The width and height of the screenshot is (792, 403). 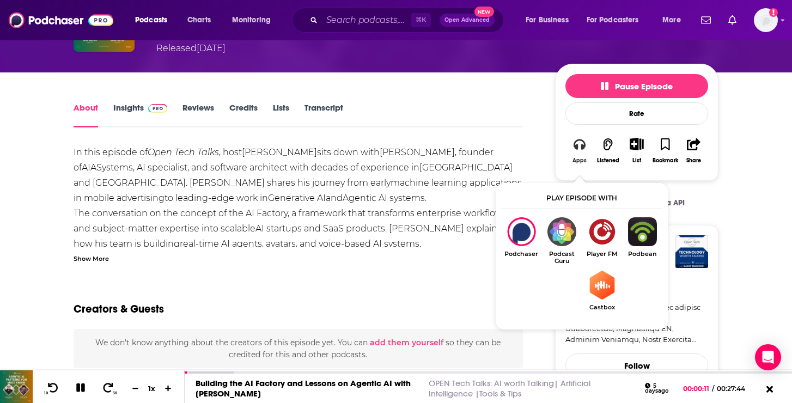 I want to click on span: For Podcasters, so click(x=613, y=20).